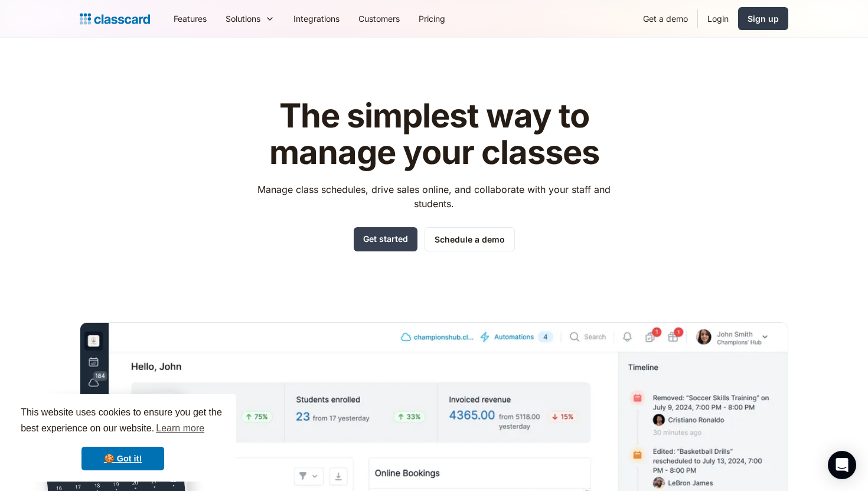 The width and height of the screenshot is (868, 491). I want to click on a: Pricing, so click(432, 18).